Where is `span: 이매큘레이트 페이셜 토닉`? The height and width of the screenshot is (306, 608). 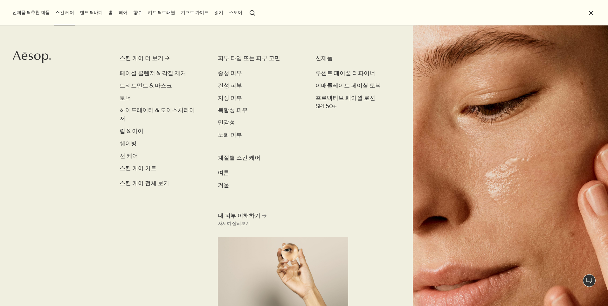 span: 이매큘레이트 페이셜 토닉 is located at coordinates (348, 85).